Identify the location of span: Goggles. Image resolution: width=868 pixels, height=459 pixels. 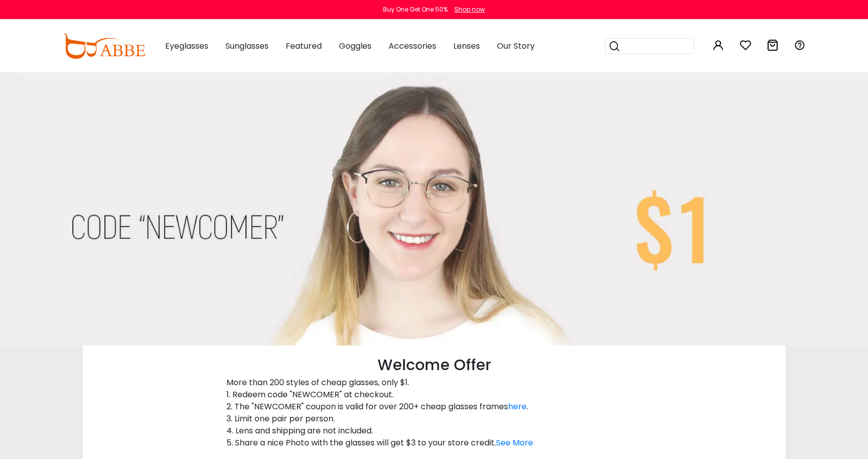
(355, 46).